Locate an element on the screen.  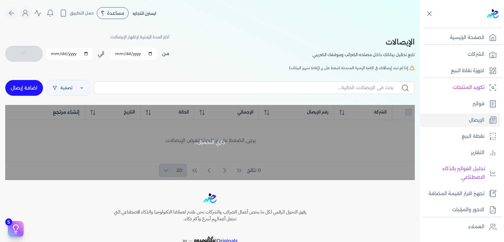
div: مساعدة is located at coordinates (113, 13).